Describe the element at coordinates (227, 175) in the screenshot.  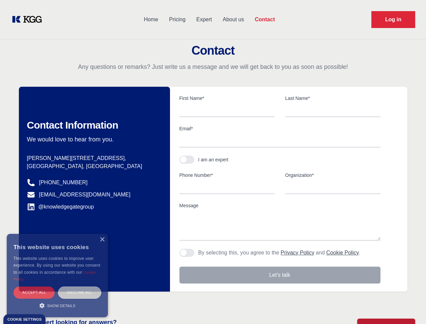
I see `label: Phone Number*` at that location.